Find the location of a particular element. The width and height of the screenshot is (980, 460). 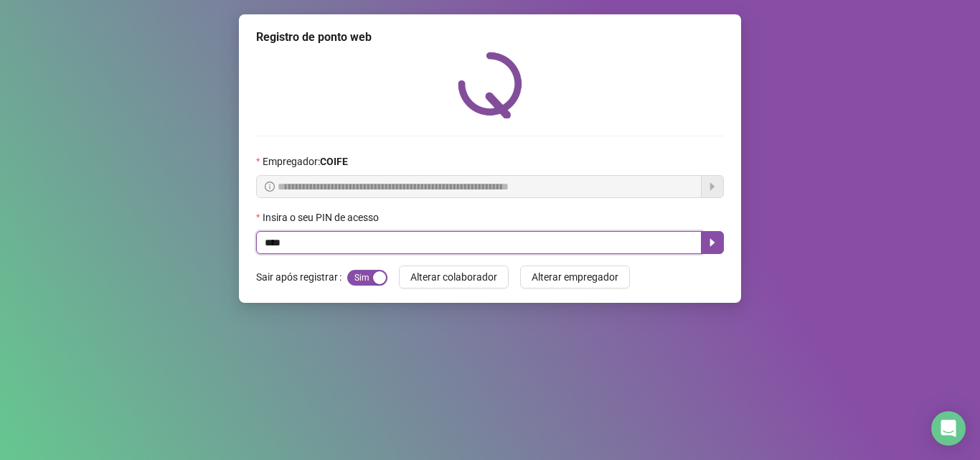

strong: COIFE is located at coordinates (333, 161).